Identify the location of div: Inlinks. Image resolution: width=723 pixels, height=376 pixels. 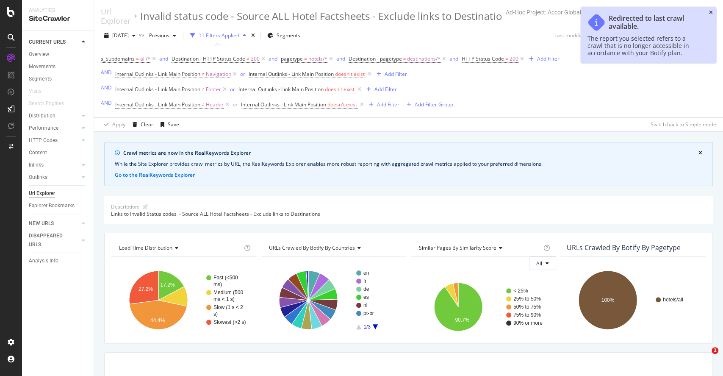
(36, 165).